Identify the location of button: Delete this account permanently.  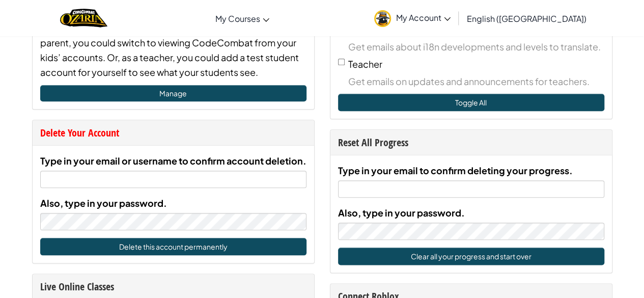
(173, 247).